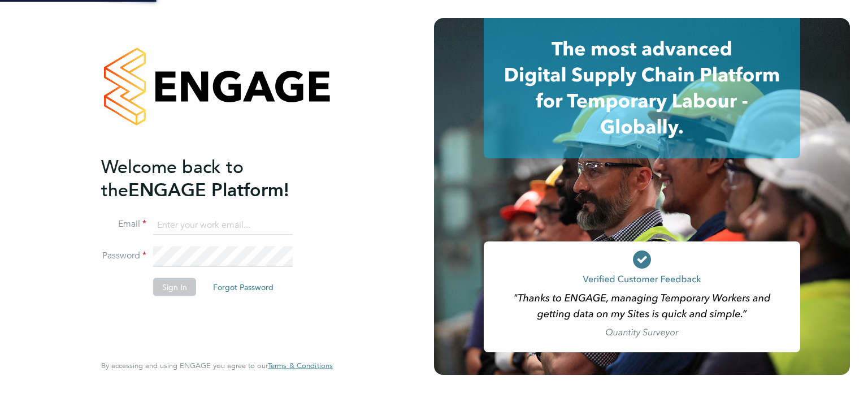  What do you see at coordinates (174, 287) in the screenshot?
I see `button: Sign In` at bounding box center [174, 287].